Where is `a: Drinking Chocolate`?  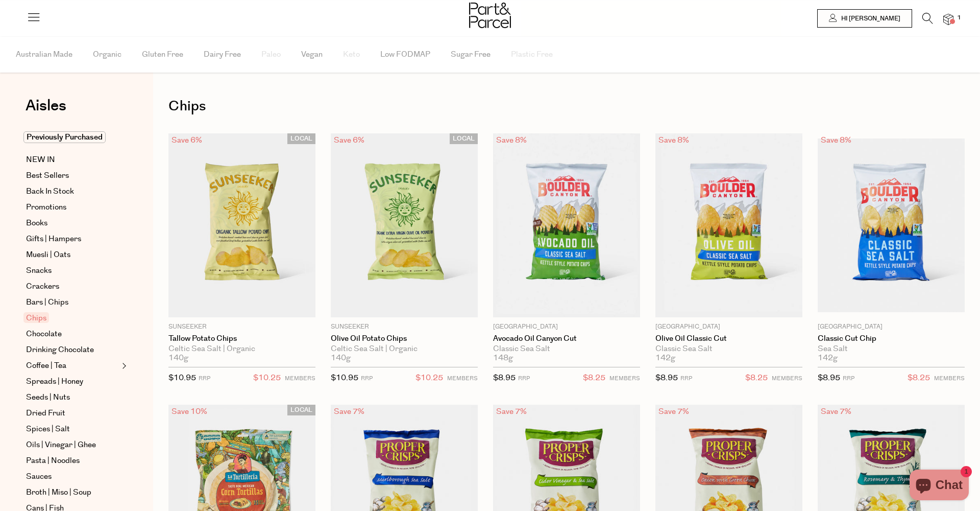 a: Drinking Chocolate is located at coordinates (73, 350).